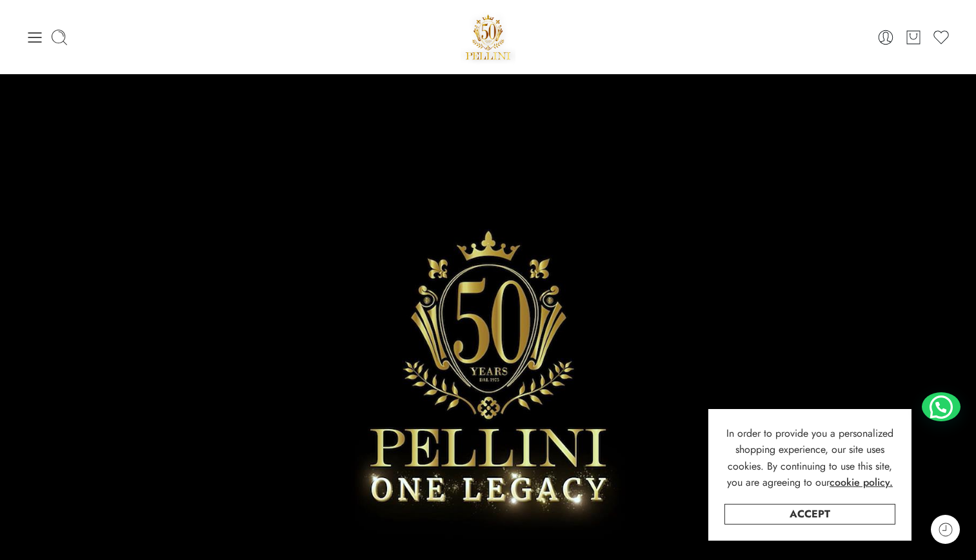  Describe the element at coordinates (885, 38) in the screenshot. I see `a: Login / Register` at that location.